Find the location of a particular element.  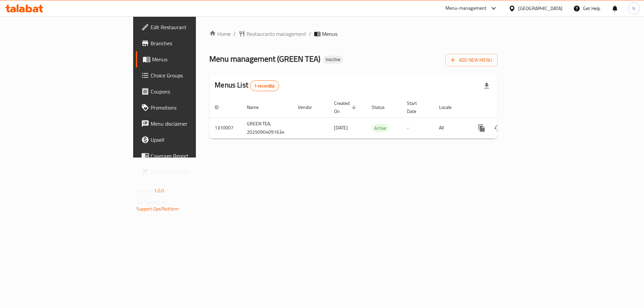

span: Restaurants management is located at coordinates (276, 34).